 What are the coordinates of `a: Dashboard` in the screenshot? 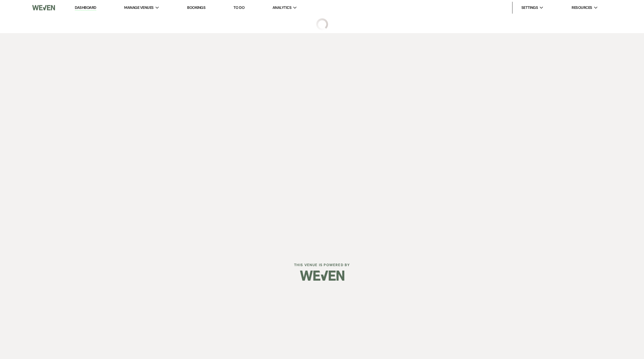 It's located at (85, 8).